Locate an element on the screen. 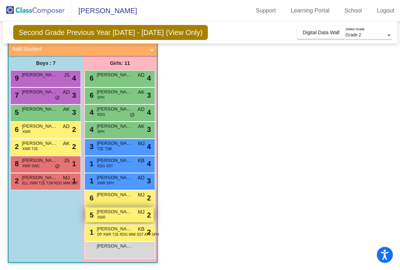  span: ELL XWR T2E T2M RDG MIM SST is located at coordinates (50, 183).